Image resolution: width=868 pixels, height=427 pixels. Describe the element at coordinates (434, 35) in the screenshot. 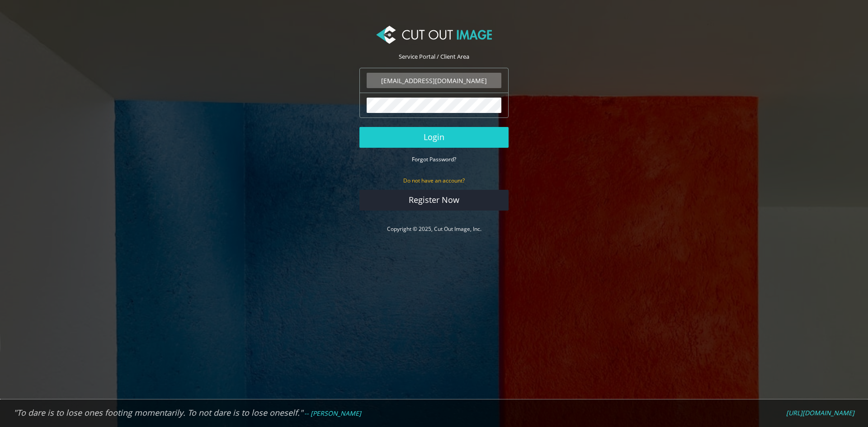

I see `img: Cut Out Image` at that location.